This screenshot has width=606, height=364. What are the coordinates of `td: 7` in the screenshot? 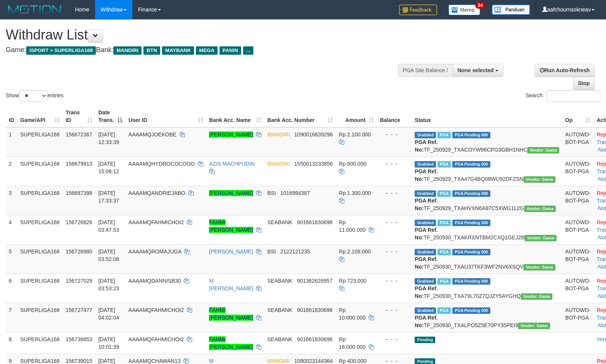 It's located at (11, 317).